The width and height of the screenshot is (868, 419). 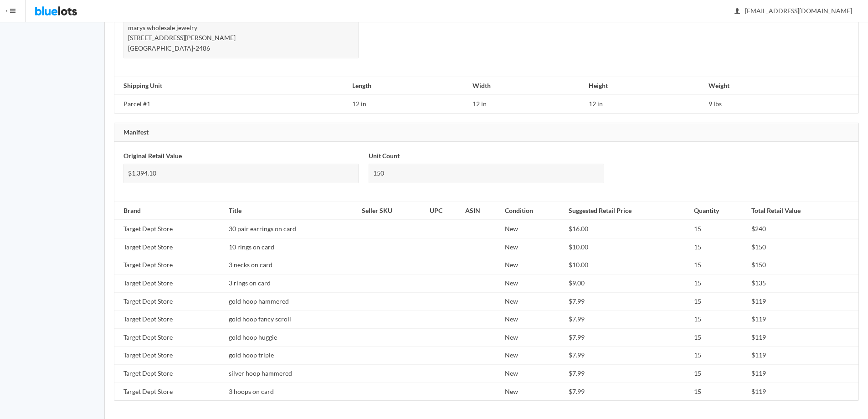 What do you see at coordinates (803, 284) in the screenshot?
I see `td: $135` at bounding box center [803, 284].